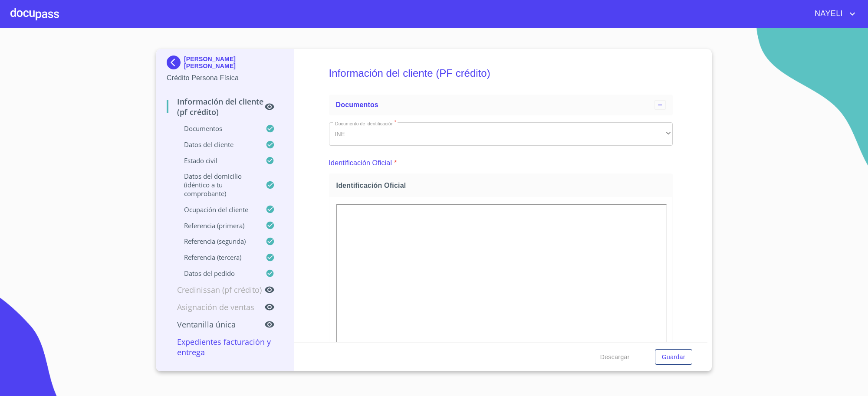 The width and height of the screenshot is (868, 396). I want to click on p: Referencia (segunda), so click(216, 241).